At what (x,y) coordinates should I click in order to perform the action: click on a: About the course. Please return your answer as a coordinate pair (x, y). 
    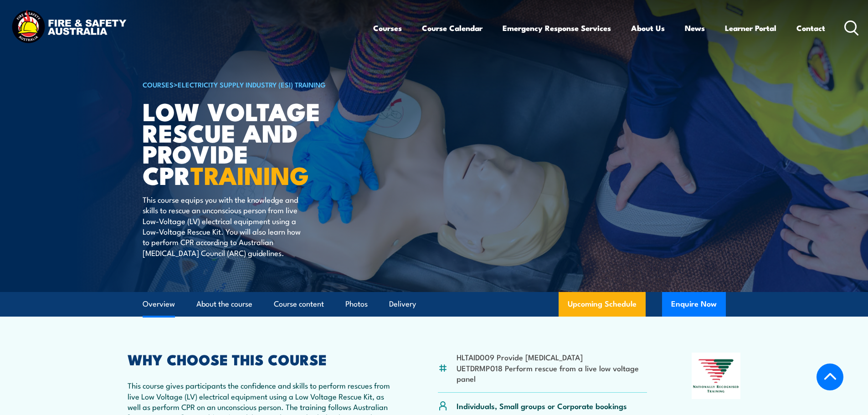
    Looking at the image, I should click on (224, 304).